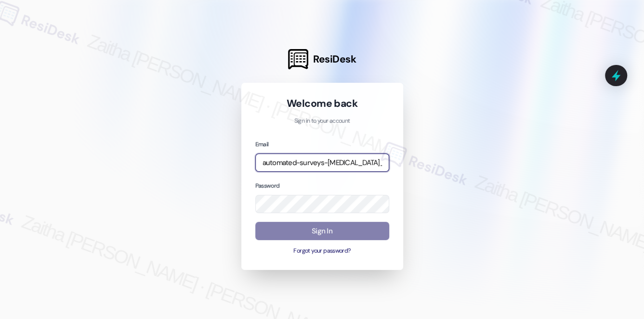 This screenshot has height=319, width=644. Describe the element at coordinates (262, 144) in the screenshot. I see `label: Email` at that location.